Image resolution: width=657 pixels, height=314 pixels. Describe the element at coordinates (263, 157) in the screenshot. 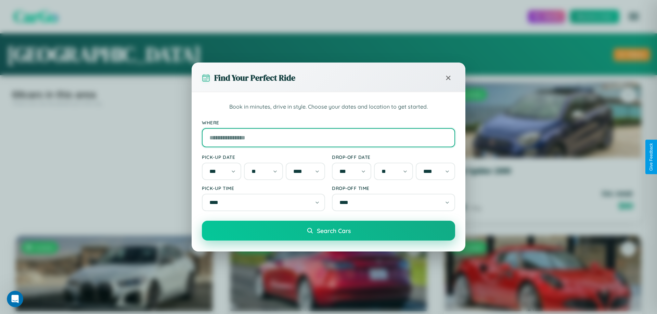

I see `label: Pick-up Date` at that location.